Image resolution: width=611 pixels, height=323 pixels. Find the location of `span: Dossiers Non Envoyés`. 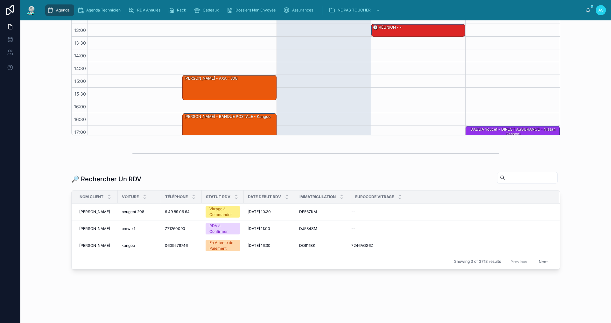

span: Dossiers Non Envoyés is located at coordinates (256, 10).